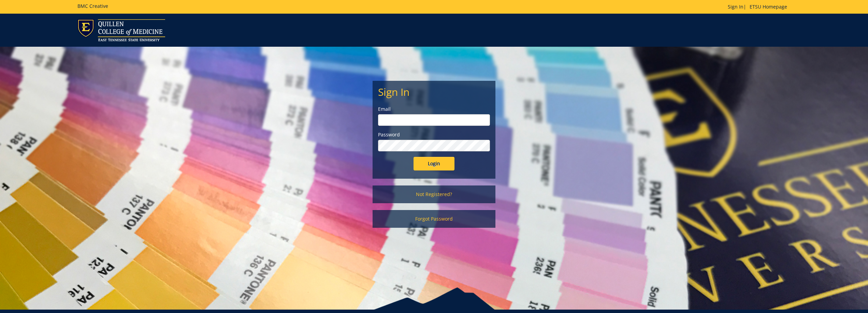 This screenshot has height=313, width=868. I want to click on a: Forgot Password, so click(434, 219).